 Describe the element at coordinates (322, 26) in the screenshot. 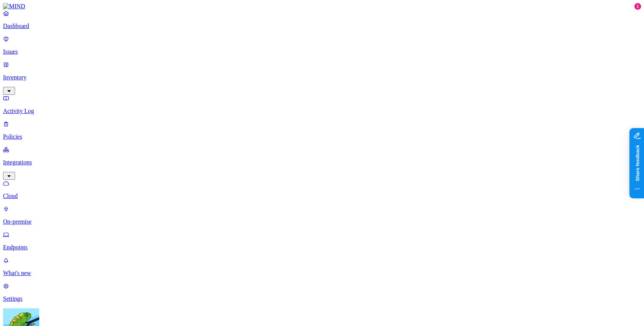

I see `p: Dashboard` at that location.